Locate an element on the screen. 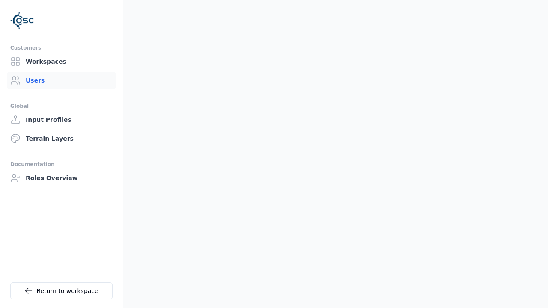 This screenshot has width=548, height=308. a: Roles Overview is located at coordinates (61, 178).